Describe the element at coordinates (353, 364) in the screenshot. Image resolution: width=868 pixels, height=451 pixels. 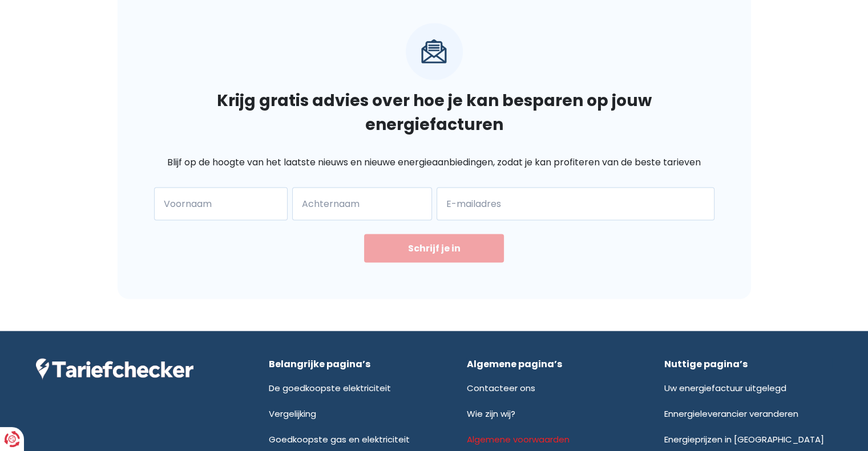
I see `div: Belangrijke pagina’s` at that location.